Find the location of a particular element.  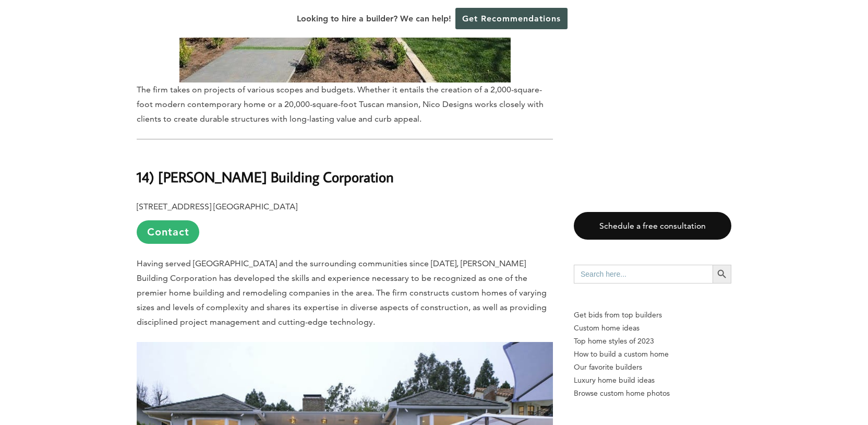

a: Luxury home build ideas is located at coordinates (653, 380).